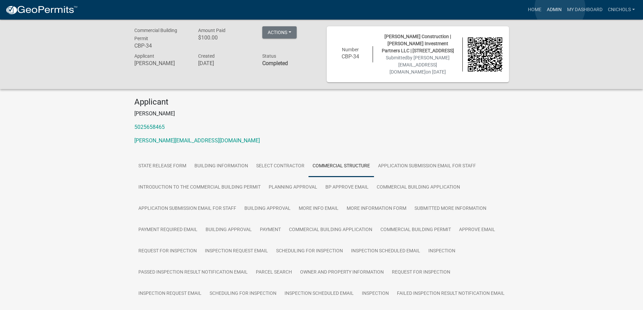  I want to click on span: Number, so click(350, 50).